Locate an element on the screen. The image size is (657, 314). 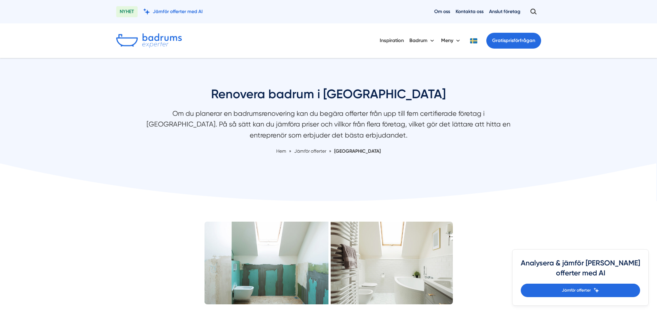
button: Badrum is located at coordinates (423, 41).